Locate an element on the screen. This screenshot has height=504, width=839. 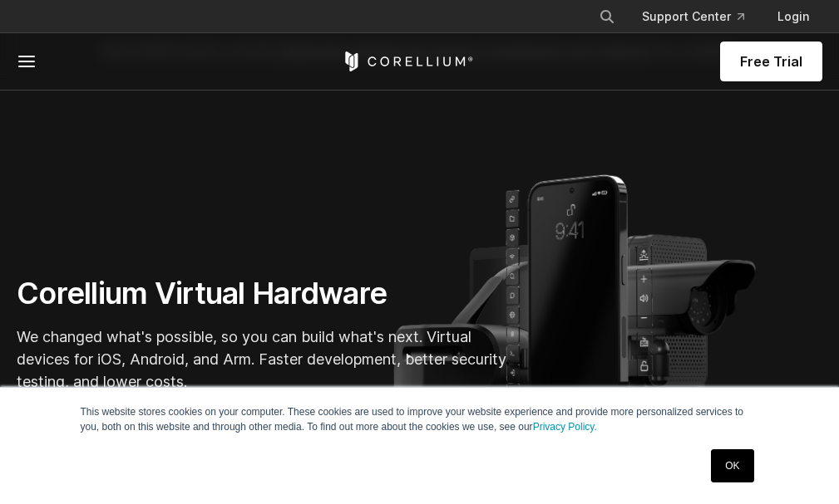
a: OK is located at coordinates (732, 466).